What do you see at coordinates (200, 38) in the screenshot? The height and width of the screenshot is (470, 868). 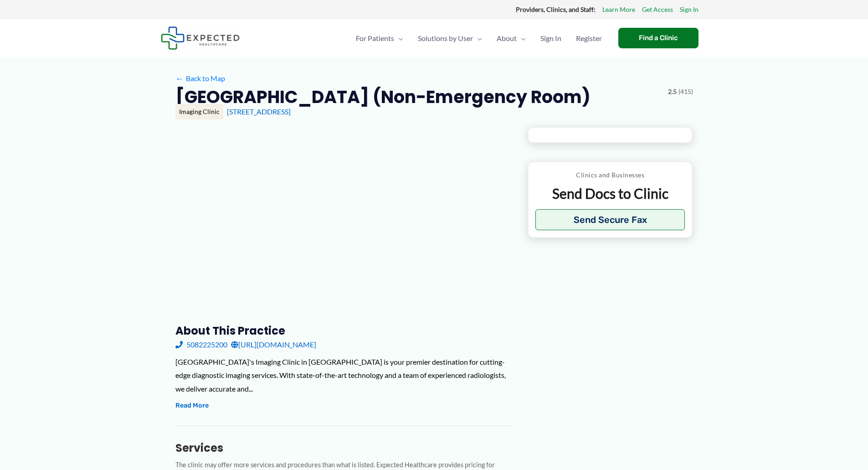 I see `img: Expected Healthcare Logo - side, dark font, small` at bounding box center [200, 38].